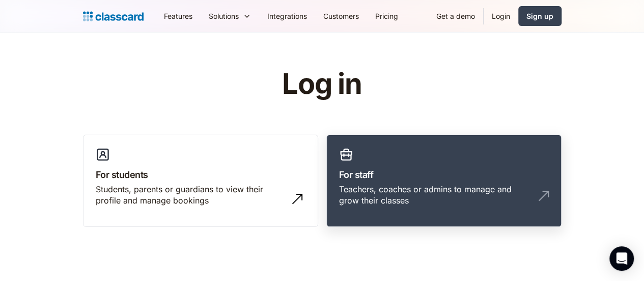  What do you see at coordinates (444, 174) in the screenshot?
I see `h3: For staff` at bounding box center [444, 174].